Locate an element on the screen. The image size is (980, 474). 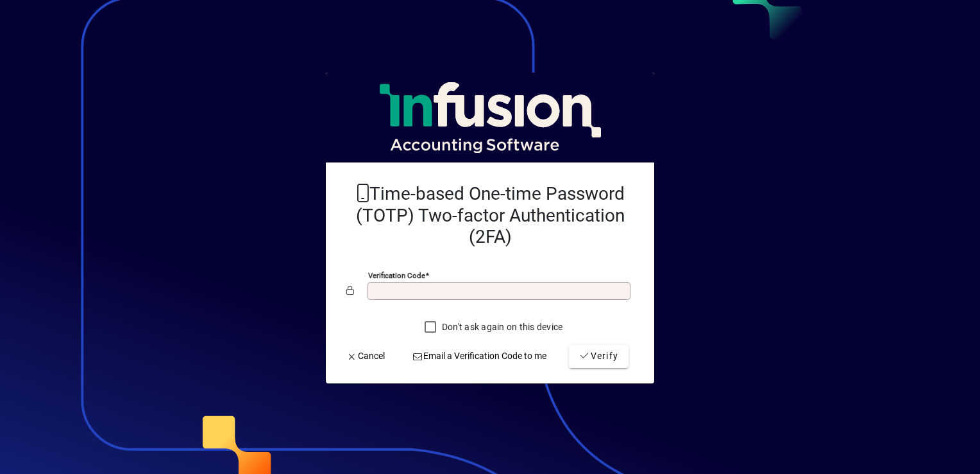
button: Verify is located at coordinates (599, 356).